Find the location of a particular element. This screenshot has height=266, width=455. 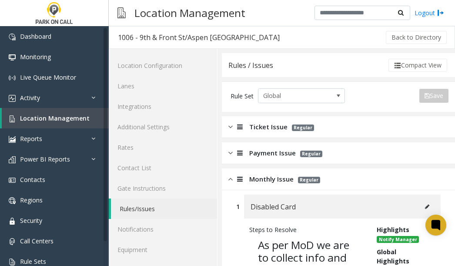

span: Call Centers is located at coordinates (37, 241).